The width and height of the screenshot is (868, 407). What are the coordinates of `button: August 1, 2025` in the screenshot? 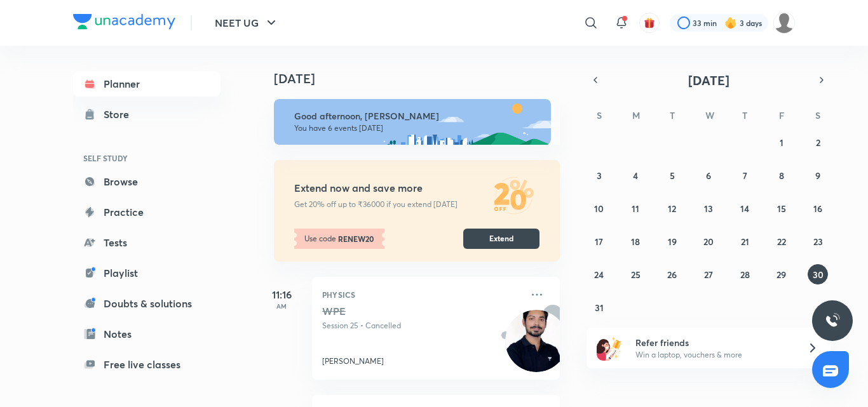 It's located at (782, 142).